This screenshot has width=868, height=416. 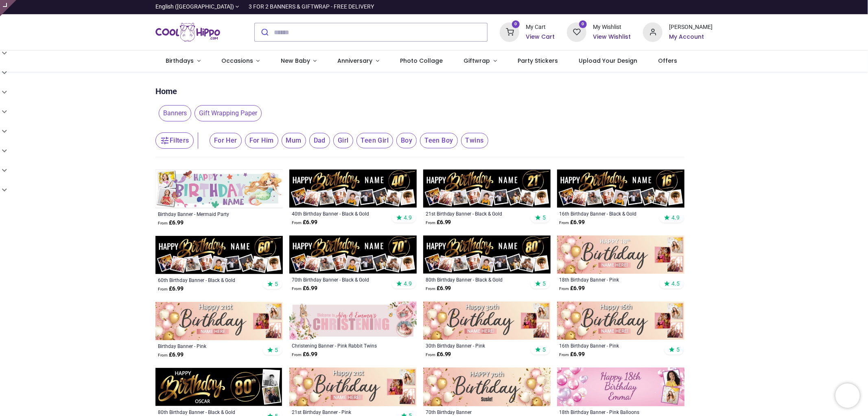 I want to click on img: Personalised Happy 60th Birthday Banner - Black & Gold - Custom Name & 9 Photo Upload, so click(x=219, y=255).